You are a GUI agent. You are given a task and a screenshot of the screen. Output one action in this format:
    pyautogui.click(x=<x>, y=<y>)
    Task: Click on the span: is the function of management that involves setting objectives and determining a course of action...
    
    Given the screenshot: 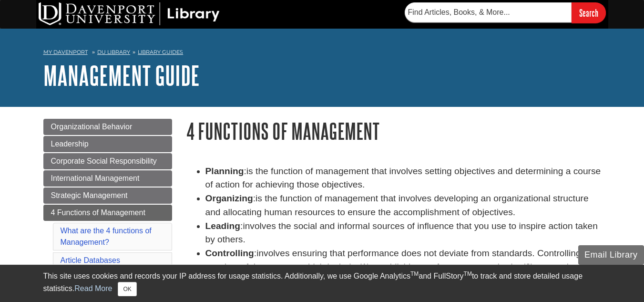 What is the action you would take?
    pyautogui.click(x=404, y=178)
    